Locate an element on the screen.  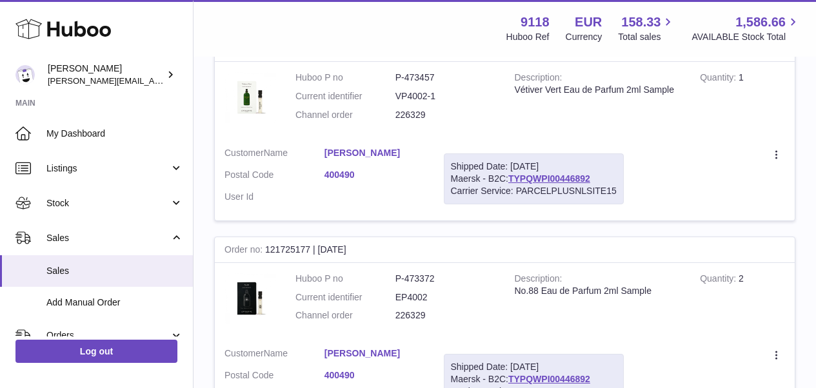
dd: P-473372 is located at coordinates (445, 279).